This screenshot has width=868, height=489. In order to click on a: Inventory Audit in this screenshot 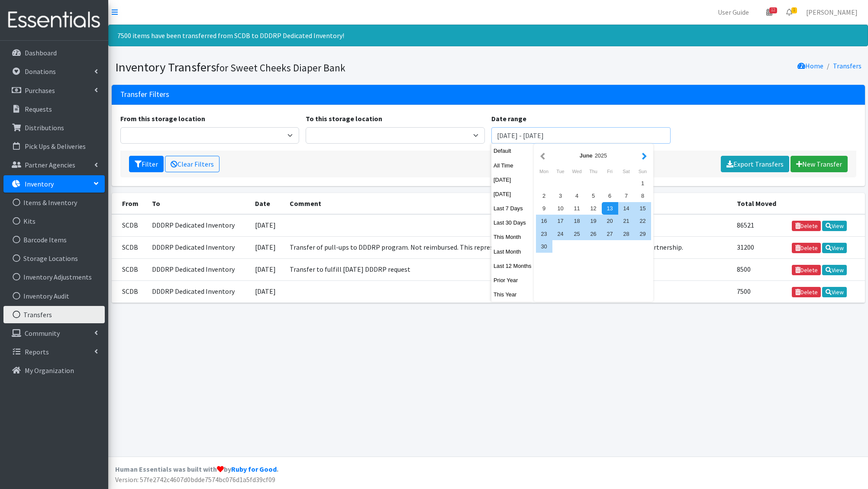, I will do `click(54, 296)`.